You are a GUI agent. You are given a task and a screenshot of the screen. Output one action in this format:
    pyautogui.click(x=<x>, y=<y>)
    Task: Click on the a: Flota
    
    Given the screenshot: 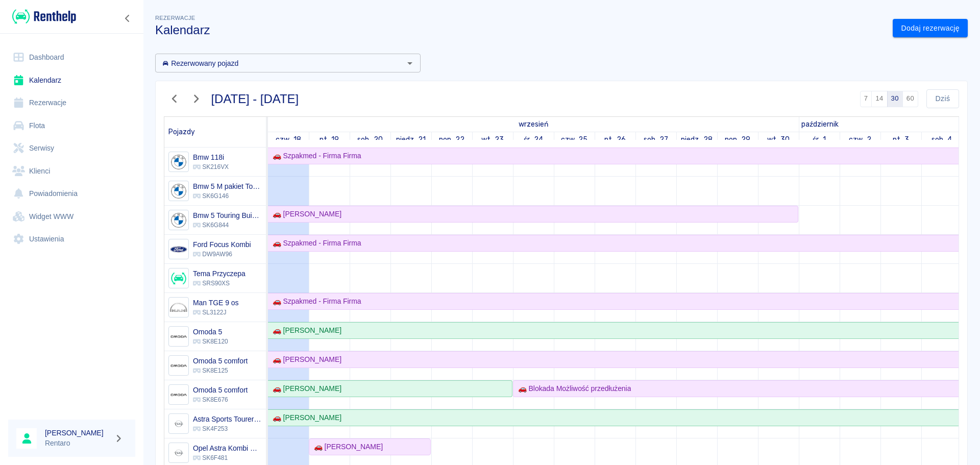 What is the action you would take?
    pyautogui.click(x=71, y=125)
    